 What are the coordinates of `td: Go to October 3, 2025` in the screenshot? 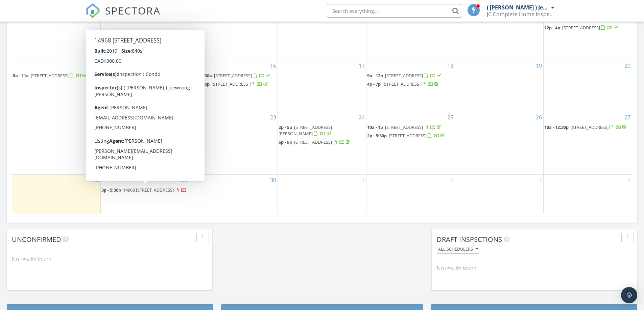 It's located at (499, 194).